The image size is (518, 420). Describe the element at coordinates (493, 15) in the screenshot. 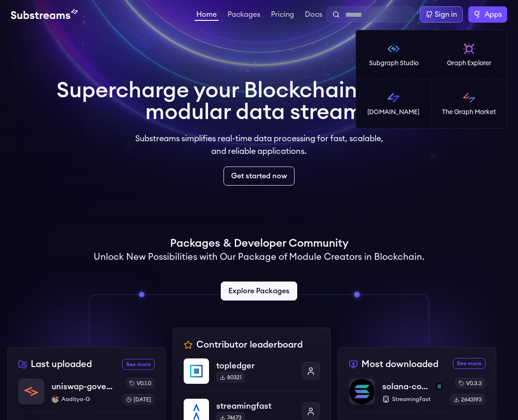

I see `span: Apps` at that location.